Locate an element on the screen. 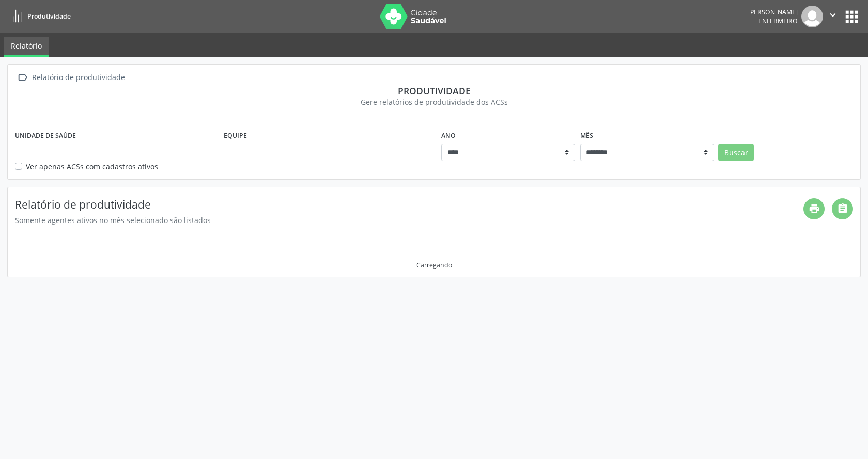  button: Buscar is located at coordinates (736, 152).